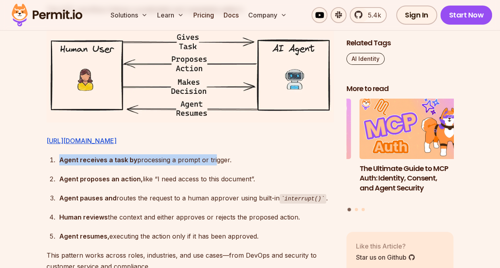 This screenshot has width=500, height=268. What do you see at coordinates (88, 198) in the screenshot?
I see `strong: Agent pauses and` at bounding box center [88, 198].